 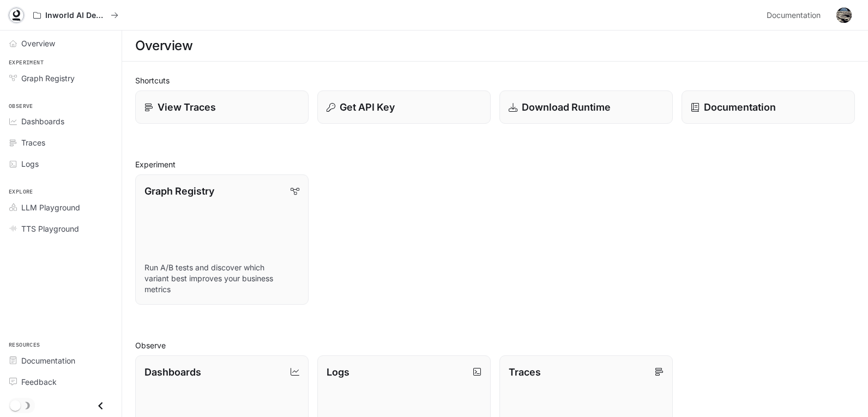 What do you see at coordinates (60, 43) in the screenshot?
I see `a: Overview` at bounding box center [60, 43].